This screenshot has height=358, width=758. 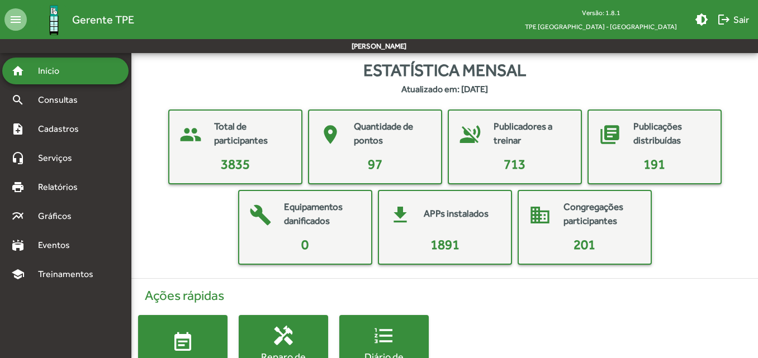 I want to click on mat-card-title: Total de participantes, so click(x=252, y=134).